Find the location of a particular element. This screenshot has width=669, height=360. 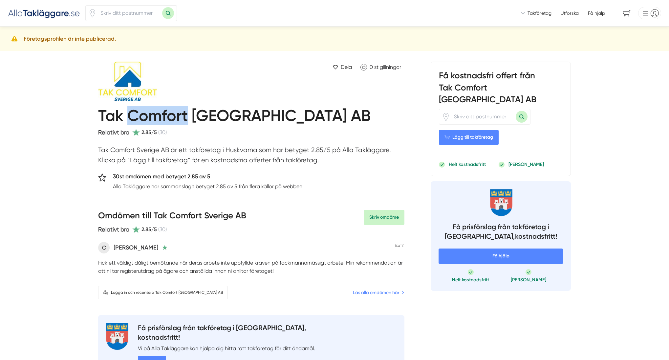

span: C is located at coordinates (104, 248).